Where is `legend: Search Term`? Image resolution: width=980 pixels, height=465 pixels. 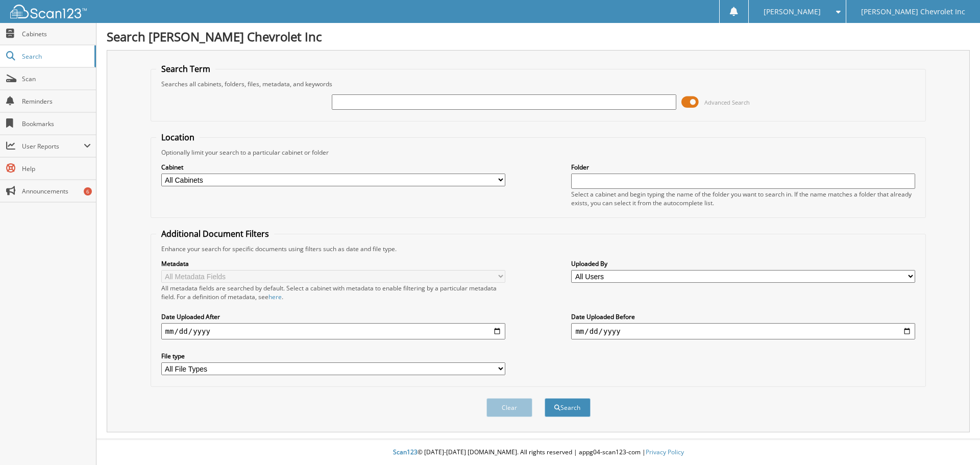
legend: Search Term is located at coordinates (186, 69).